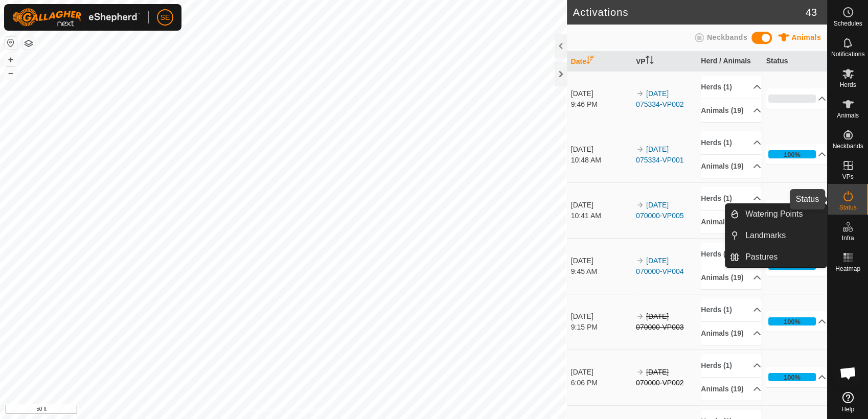 This screenshot has width=868, height=419. What do you see at coordinates (308, 410) in the screenshot?
I see `a: Contact Us` at bounding box center [308, 410].